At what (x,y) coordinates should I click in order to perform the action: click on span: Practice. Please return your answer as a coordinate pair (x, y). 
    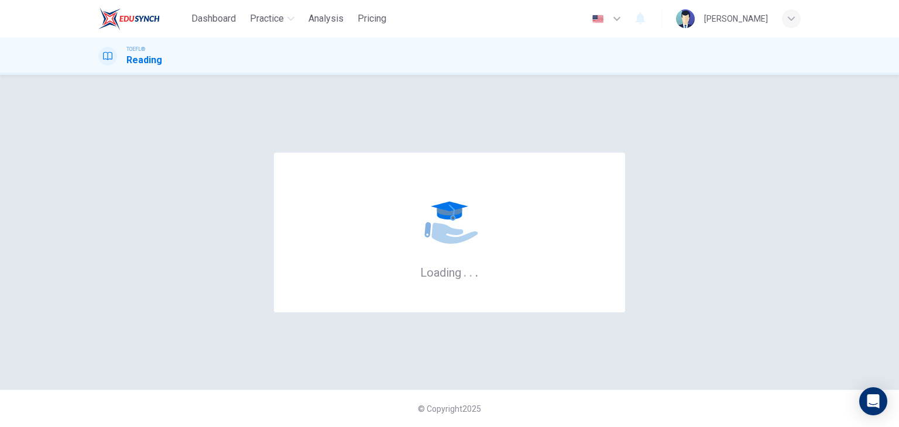
    Looking at the image, I should click on (267, 19).